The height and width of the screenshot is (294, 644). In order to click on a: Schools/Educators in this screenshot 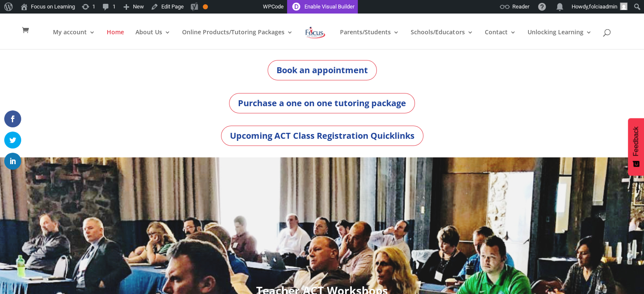, I will do `click(442, 39)`.